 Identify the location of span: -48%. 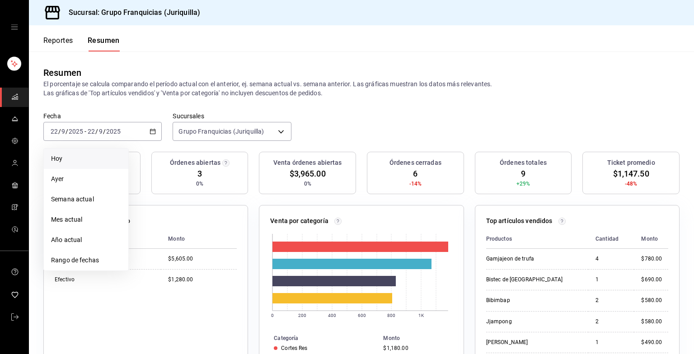
(631, 184).